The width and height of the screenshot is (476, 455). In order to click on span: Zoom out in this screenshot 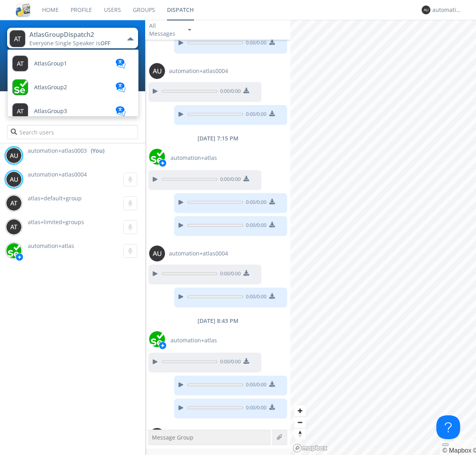, I will do `click(300, 423)`.